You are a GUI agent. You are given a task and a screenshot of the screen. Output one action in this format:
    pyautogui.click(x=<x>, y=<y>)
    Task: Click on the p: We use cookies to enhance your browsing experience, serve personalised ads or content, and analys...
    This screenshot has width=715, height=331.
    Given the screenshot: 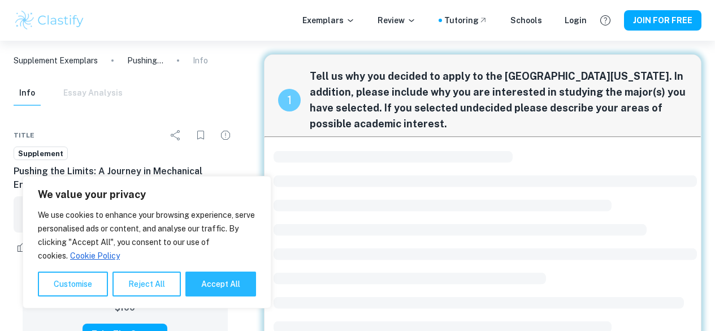 What is the action you would take?
    pyautogui.click(x=147, y=235)
    